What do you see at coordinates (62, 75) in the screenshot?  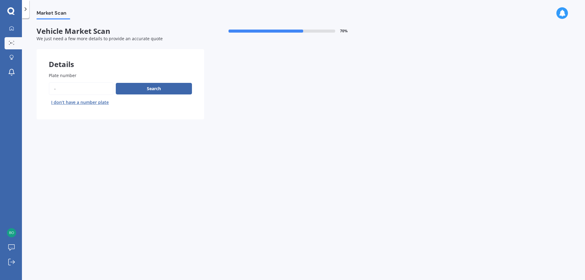 I see `span: Plate number` at bounding box center [62, 75].